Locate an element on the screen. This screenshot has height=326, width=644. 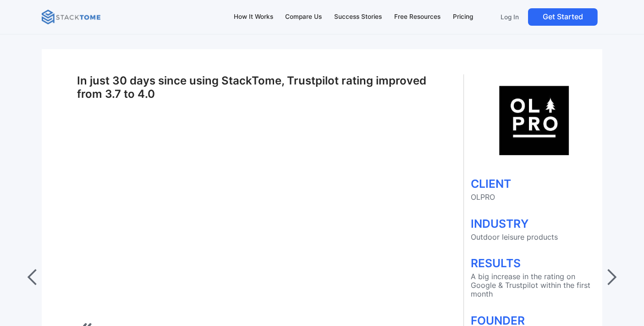
a: How It Works is located at coordinates (253, 17).